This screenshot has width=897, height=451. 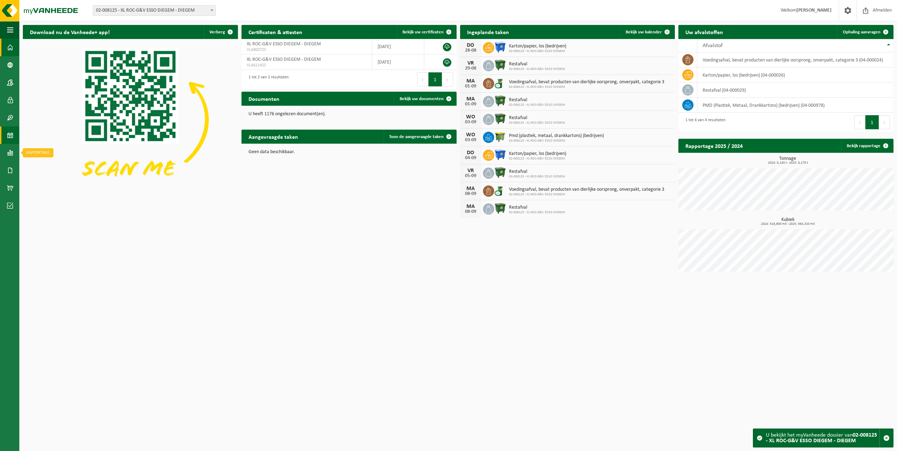 I want to click on h3: Tonnage, so click(x=788, y=161).